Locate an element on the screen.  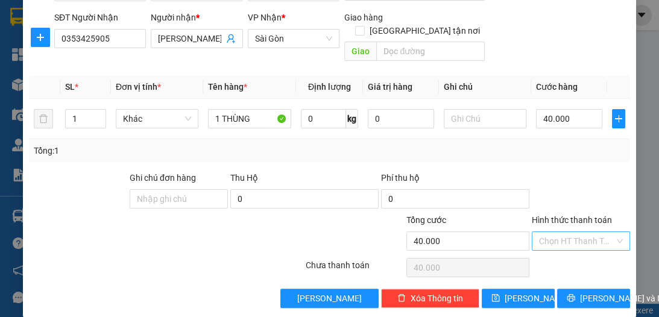
span: Xóa Thông tin is located at coordinates (436, 298).